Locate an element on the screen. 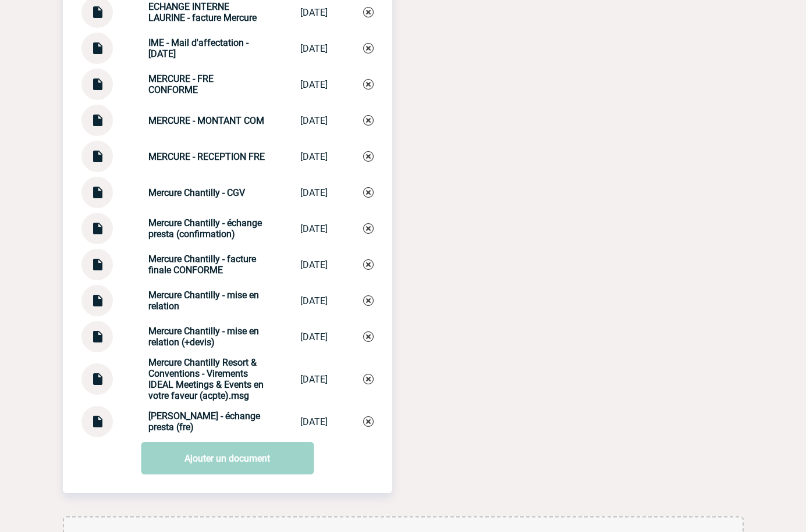  strong: Mercure Chantilly - échange presta (confirmation) is located at coordinates (205, 229).